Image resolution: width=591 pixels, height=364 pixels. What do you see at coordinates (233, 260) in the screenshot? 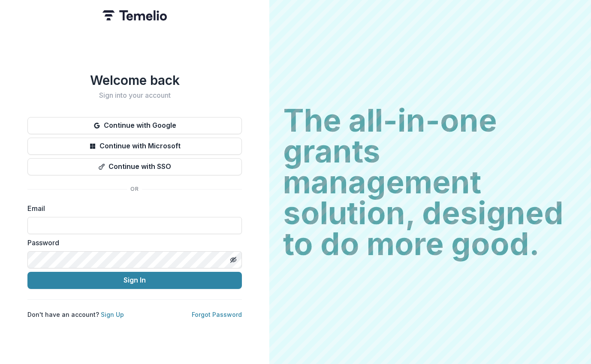
I see `button: Toggle password visibility` at bounding box center [233, 260].